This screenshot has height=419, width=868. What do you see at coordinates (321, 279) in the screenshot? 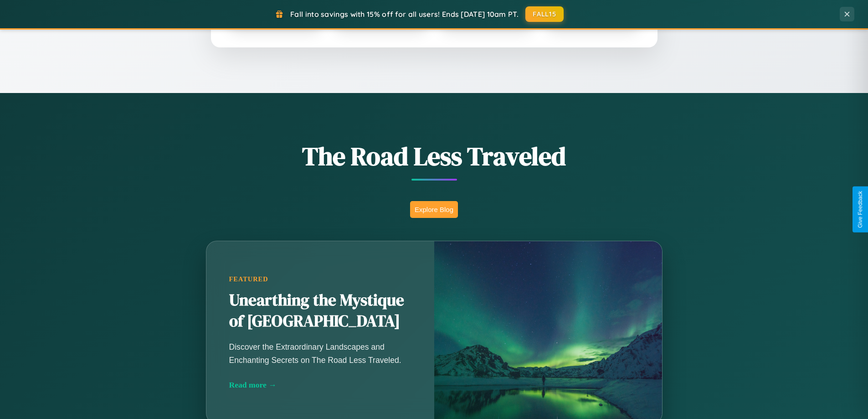
I see `div: Featured` at bounding box center [321, 279].